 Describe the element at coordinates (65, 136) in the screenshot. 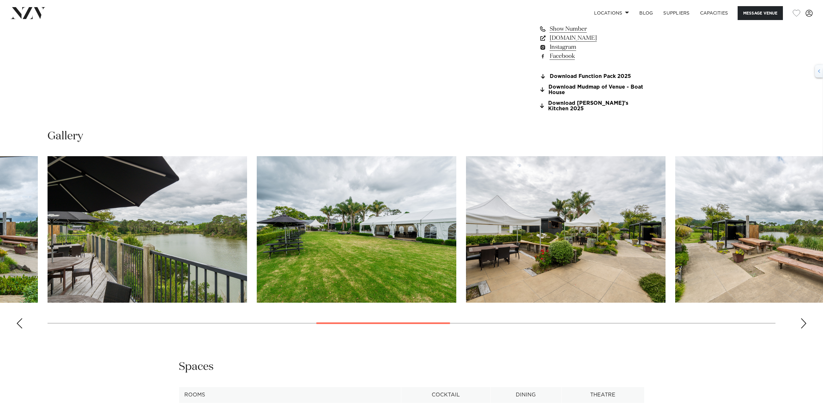

I see `h2: Gallery` at that location.